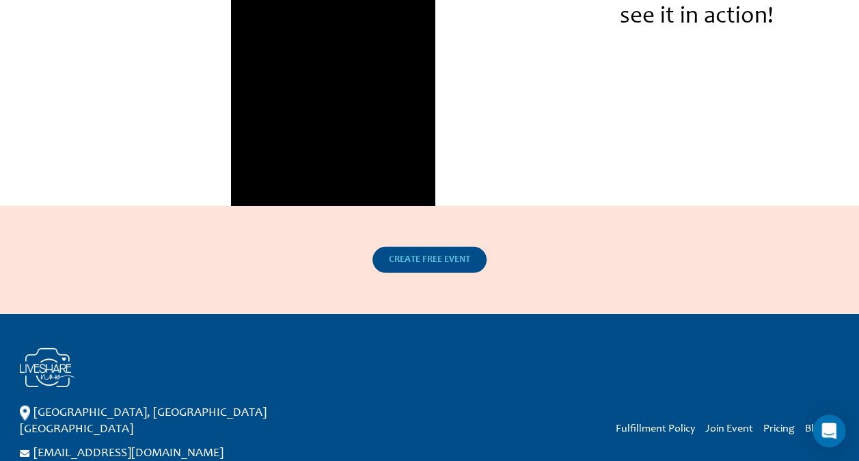 This screenshot has width=859, height=461. What do you see at coordinates (25, 453) in the screenshot?
I see `img: ico_email.png` at bounding box center [25, 453].